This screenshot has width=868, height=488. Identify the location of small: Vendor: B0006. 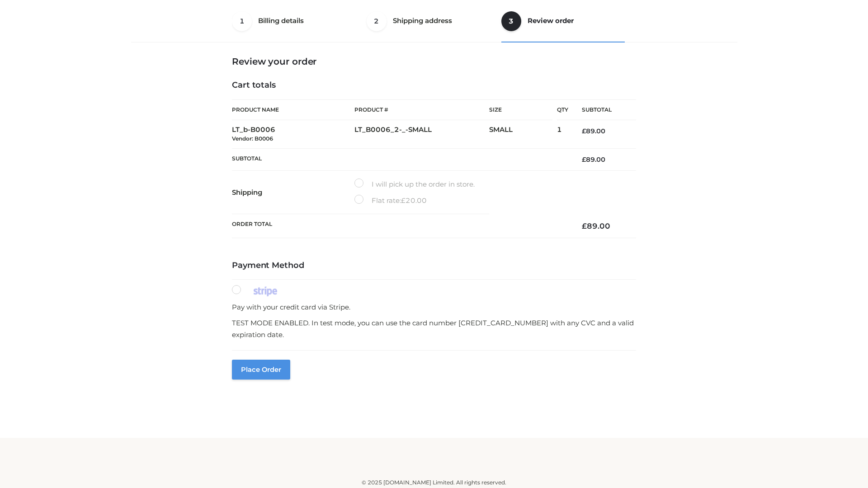
(252, 138).